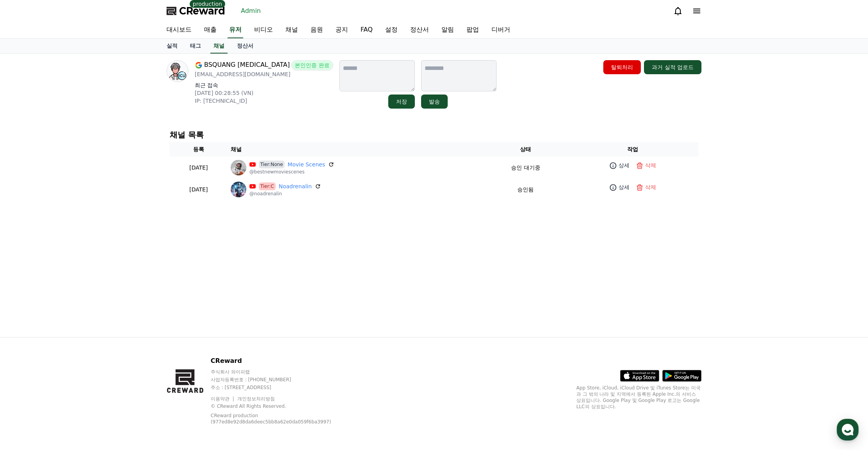  What do you see at coordinates (199, 149) in the screenshot?
I see `th: 등록` at bounding box center [199, 149].